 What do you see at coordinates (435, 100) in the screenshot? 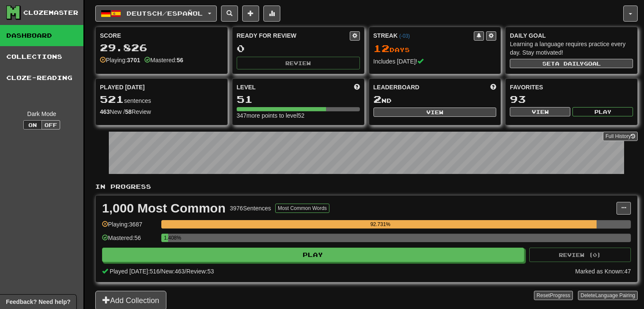
I see `div: nd` at bounding box center [435, 100].